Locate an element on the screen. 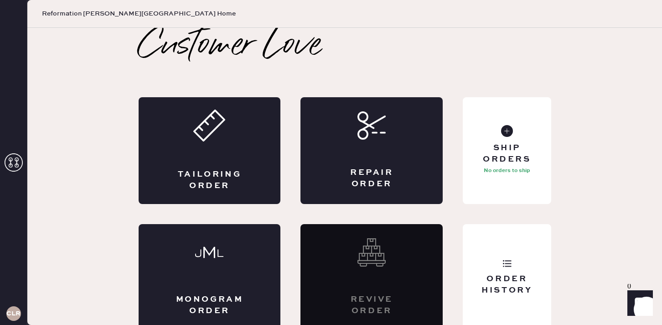 The height and width of the screenshot is (325, 662). div: Revive order is located at coordinates (372, 305).